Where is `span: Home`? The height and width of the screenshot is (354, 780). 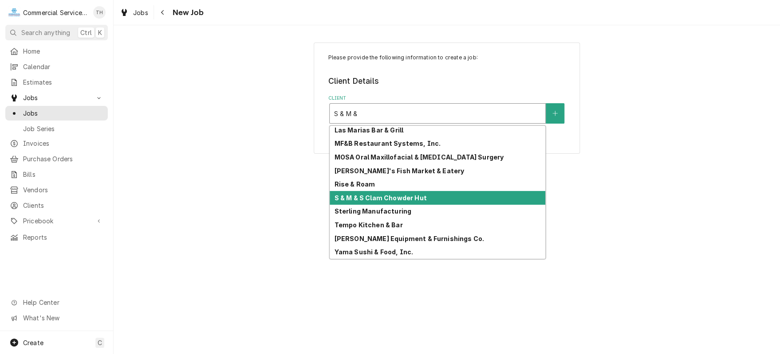
span: Home is located at coordinates (63, 51).